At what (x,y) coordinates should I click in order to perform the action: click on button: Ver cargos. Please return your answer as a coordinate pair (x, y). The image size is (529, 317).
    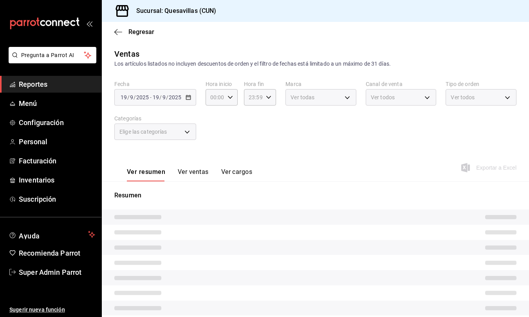
    Looking at the image, I should click on (237, 175).